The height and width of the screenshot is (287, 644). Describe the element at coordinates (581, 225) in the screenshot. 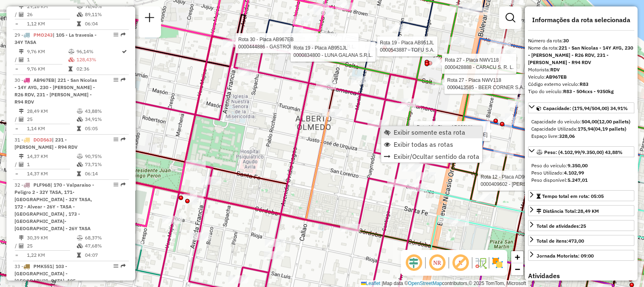

I see `a: Total de atividades:25` at that location.